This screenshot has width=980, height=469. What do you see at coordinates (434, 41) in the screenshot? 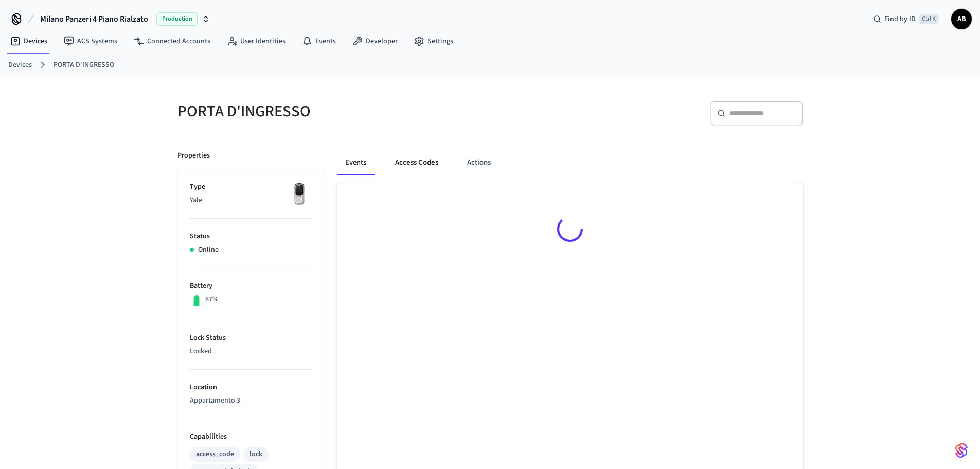
I see `a: Settings` at bounding box center [434, 41].